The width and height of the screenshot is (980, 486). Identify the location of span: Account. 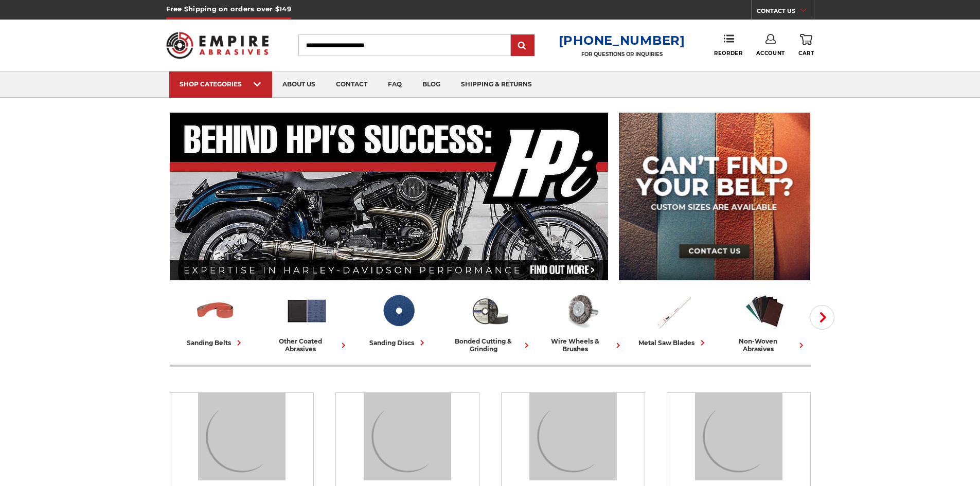
(771, 53).